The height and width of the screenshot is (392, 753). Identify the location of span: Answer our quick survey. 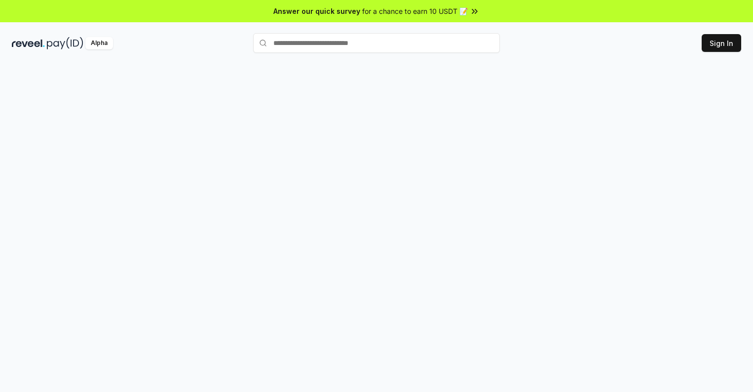
(317, 11).